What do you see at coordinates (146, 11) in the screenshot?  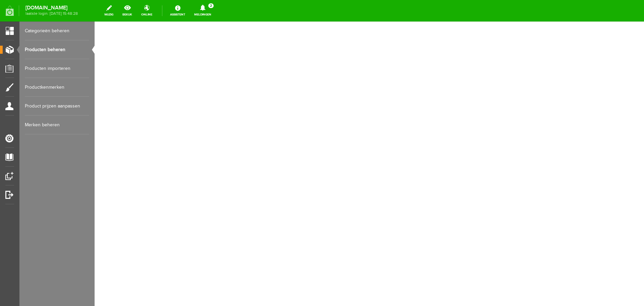 I see `a: online` at bounding box center [146, 11].